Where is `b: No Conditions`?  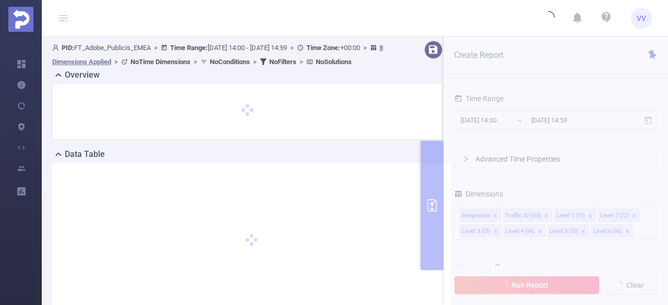 b: No Conditions is located at coordinates (230, 62).